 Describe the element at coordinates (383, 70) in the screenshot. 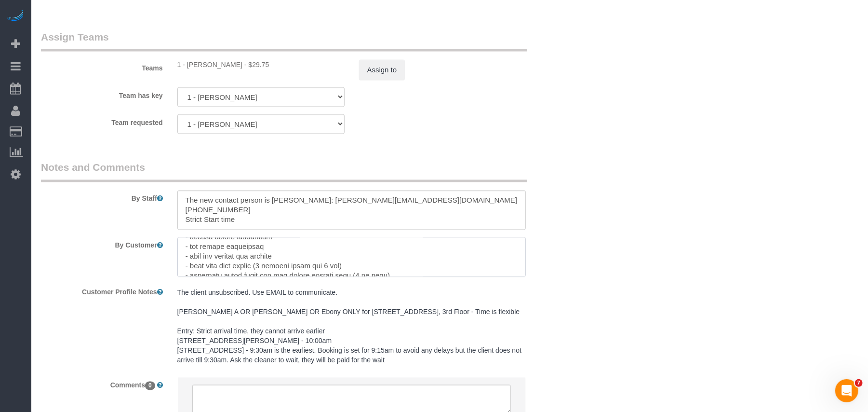

I see `button: Assign to` at that location.